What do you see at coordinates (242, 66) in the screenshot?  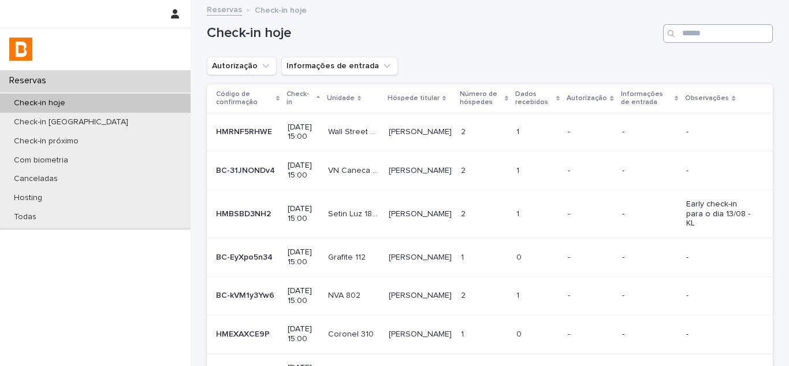 I see `button: Autorização` at bounding box center [242, 66].